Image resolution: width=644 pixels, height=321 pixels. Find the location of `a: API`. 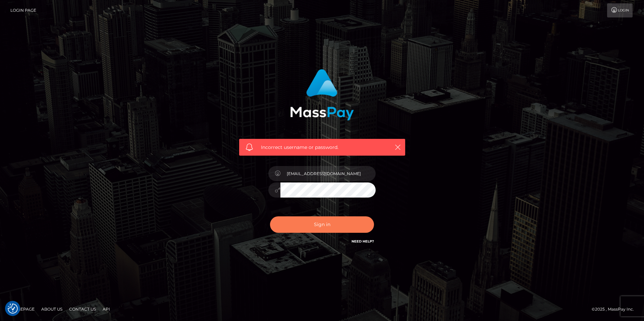

a: API is located at coordinates (106, 309).